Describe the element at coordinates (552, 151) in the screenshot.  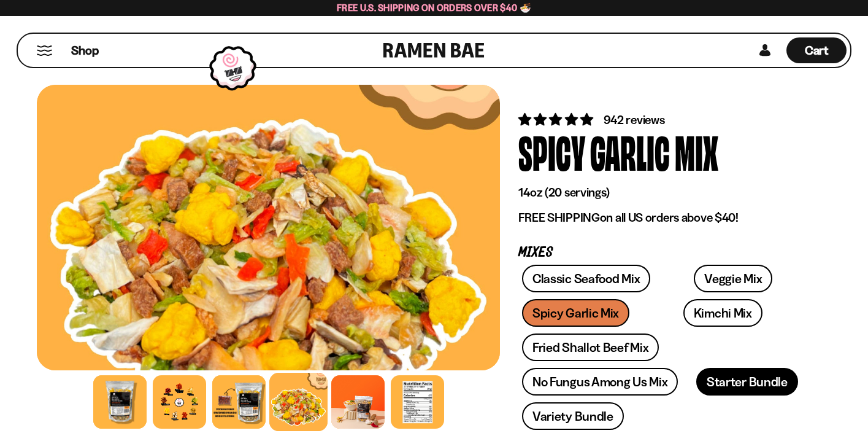
I see `div: Spicy` at that location.